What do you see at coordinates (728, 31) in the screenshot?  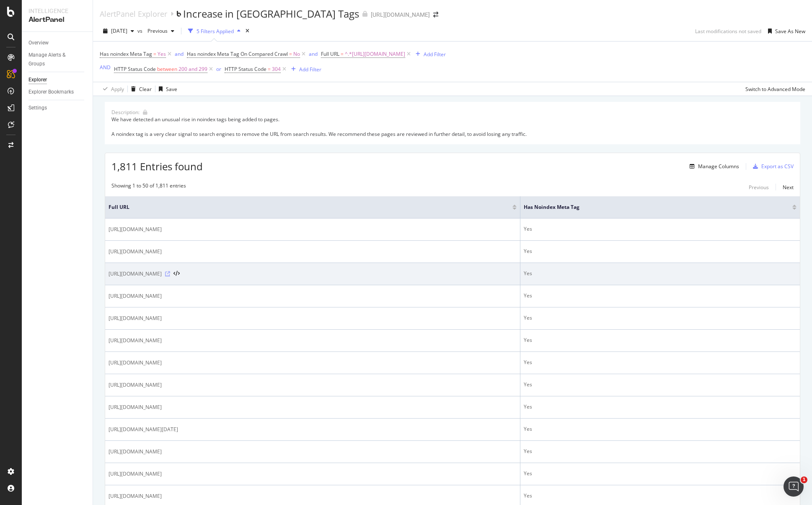 I see `div: Last modifications not saved` at bounding box center [728, 31].